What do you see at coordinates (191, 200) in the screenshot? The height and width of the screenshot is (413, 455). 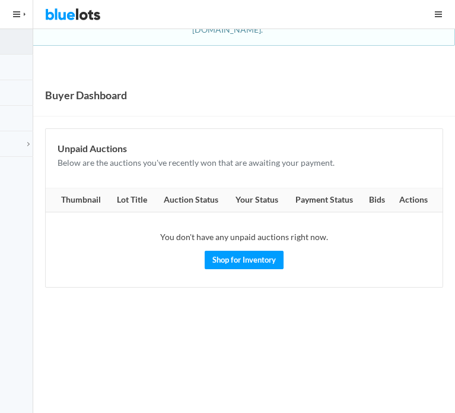 I see `th: Auction Status` at bounding box center [191, 200].